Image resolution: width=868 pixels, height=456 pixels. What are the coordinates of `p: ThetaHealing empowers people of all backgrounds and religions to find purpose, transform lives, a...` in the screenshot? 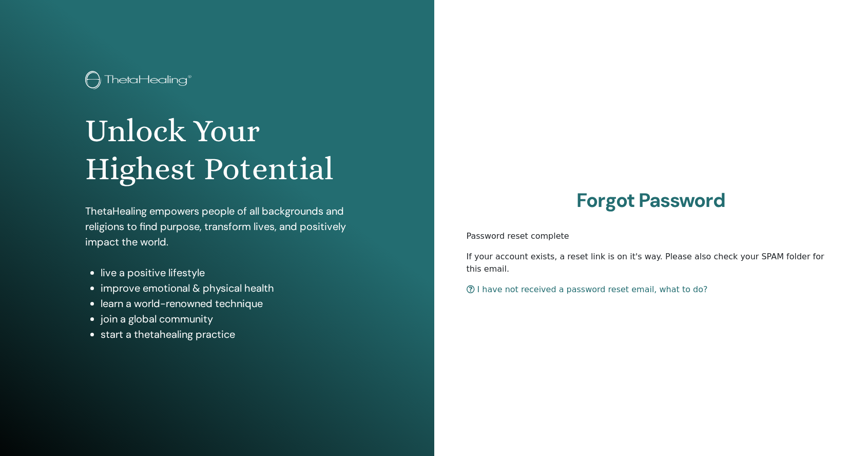 It's located at (217, 227).